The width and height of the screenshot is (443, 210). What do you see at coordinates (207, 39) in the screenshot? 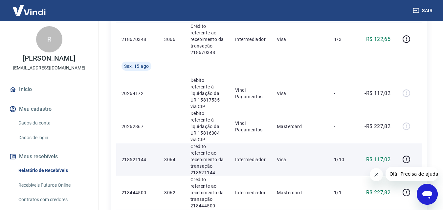
I see `p: Crédito referente ao recebimento da transação 218670348` at bounding box center [207, 39].